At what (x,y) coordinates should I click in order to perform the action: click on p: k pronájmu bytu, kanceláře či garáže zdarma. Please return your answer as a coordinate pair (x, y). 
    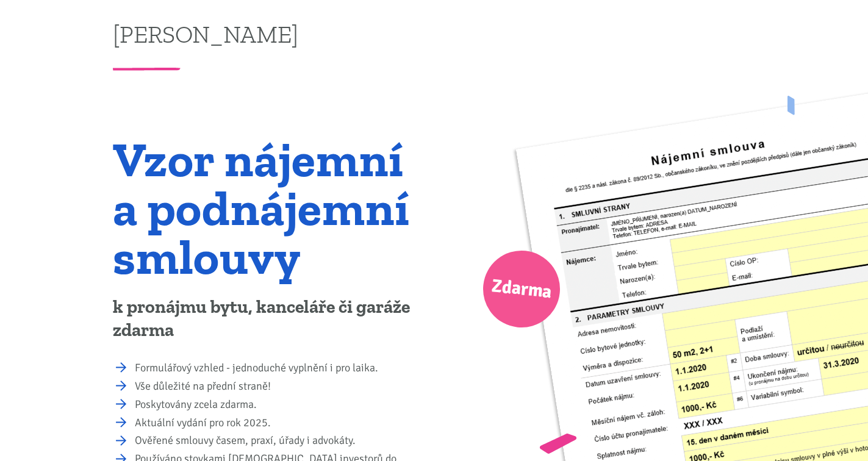
    Looking at the image, I should click on (269, 319).